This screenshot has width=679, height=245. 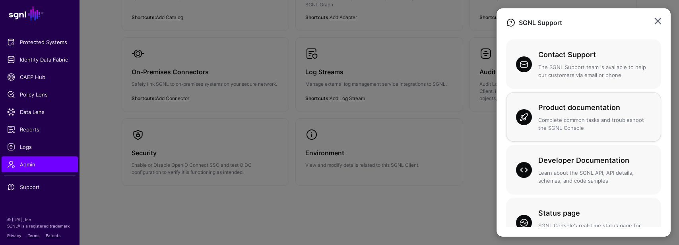 I want to click on p: Complete common tasks and troubleshoot the SGNL Console, so click(x=595, y=124).